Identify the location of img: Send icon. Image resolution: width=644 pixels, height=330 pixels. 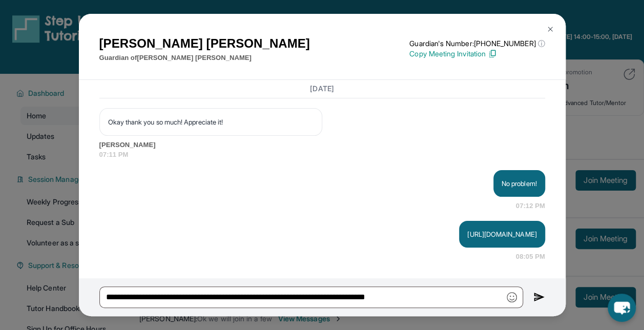
(539, 297).